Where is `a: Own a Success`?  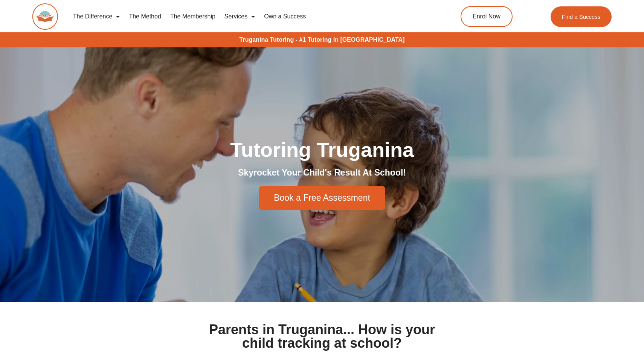
a: Own a Success is located at coordinates (285, 17).